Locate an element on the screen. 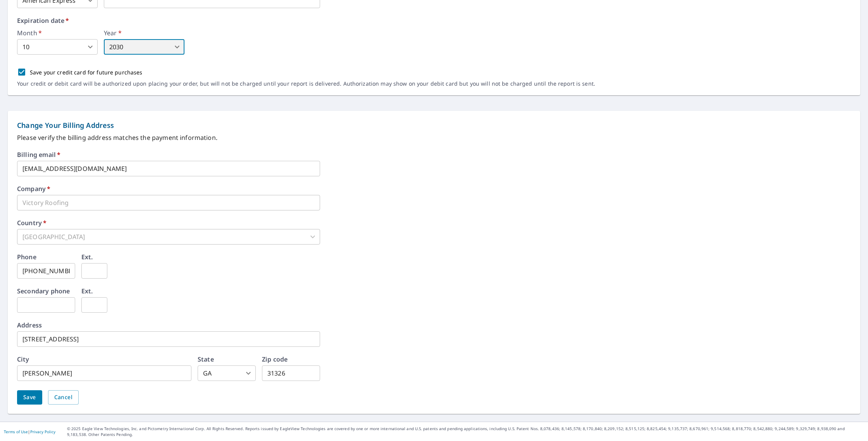  button: Cancel is located at coordinates (63, 397).